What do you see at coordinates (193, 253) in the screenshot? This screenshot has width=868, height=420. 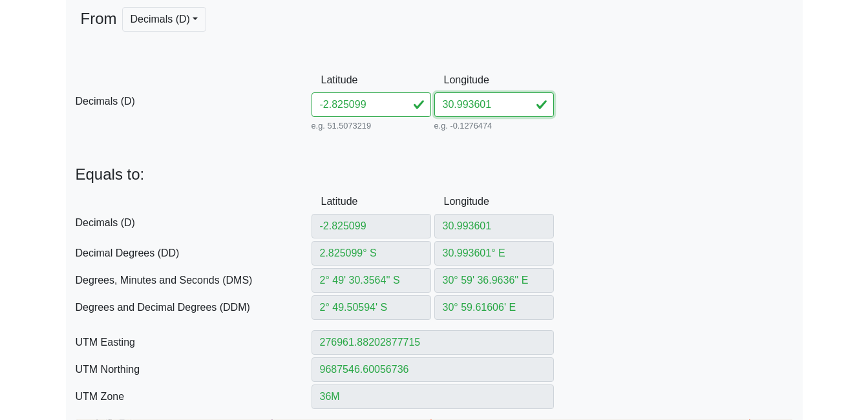 I see `span: Decimal Degrees (DD)` at bounding box center [193, 253].